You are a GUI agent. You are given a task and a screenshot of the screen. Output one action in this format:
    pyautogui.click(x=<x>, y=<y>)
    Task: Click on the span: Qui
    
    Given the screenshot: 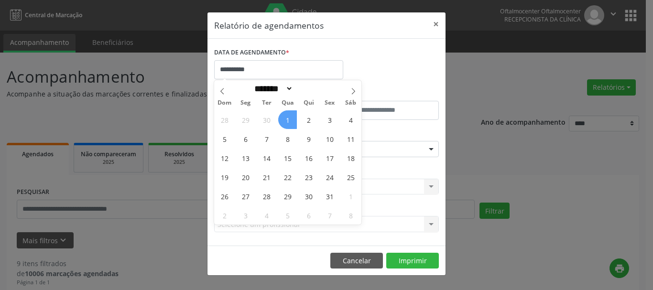 What is the action you would take?
    pyautogui.click(x=309, y=103)
    